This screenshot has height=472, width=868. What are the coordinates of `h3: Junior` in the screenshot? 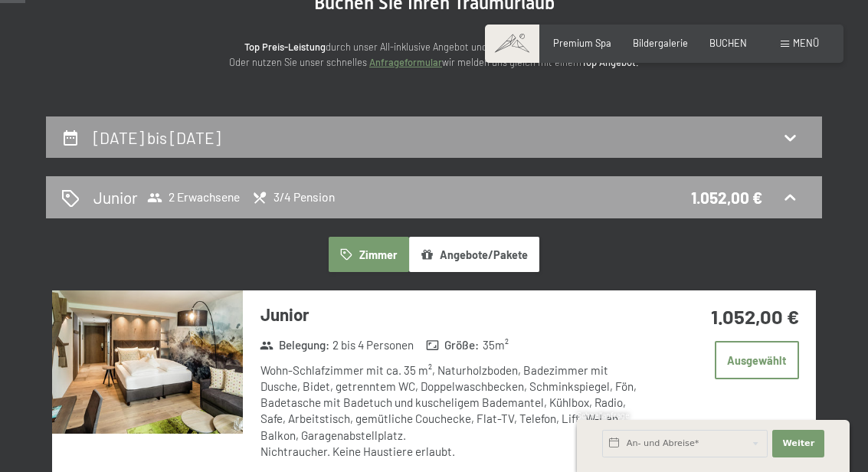 It's located at (452, 314).